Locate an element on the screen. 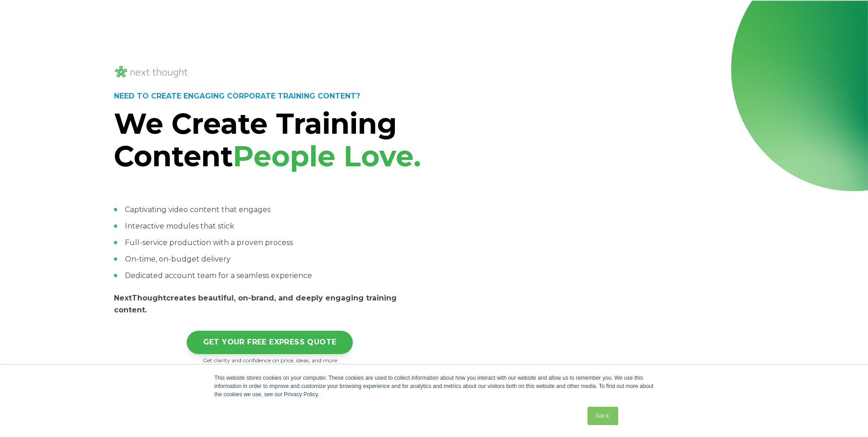  div: This website stores cookies on your computer. These cookies are used to collect information about... is located at coordinates (434, 386).